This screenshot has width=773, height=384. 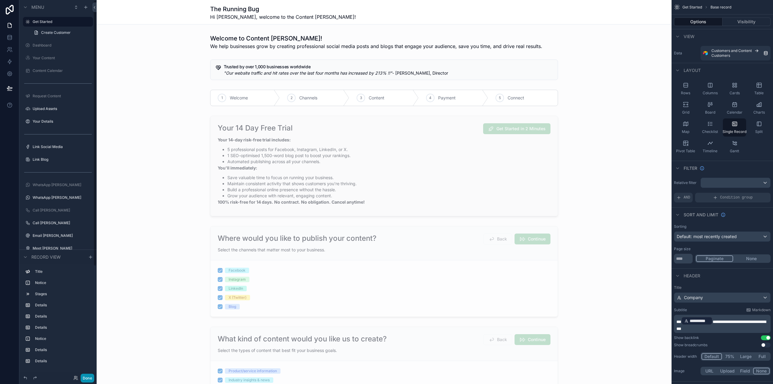 I want to click on a: Customers and ContentCustomers, so click(x=735, y=53).